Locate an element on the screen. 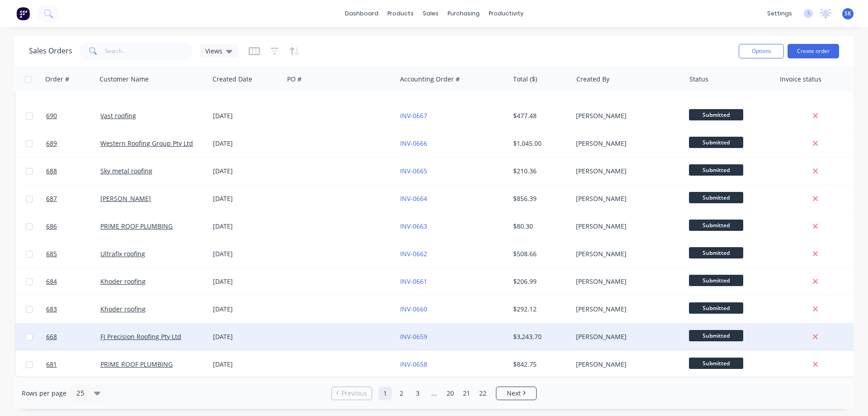 The height and width of the screenshot is (416, 868). div: Created By is located at coordinates (593, 79).